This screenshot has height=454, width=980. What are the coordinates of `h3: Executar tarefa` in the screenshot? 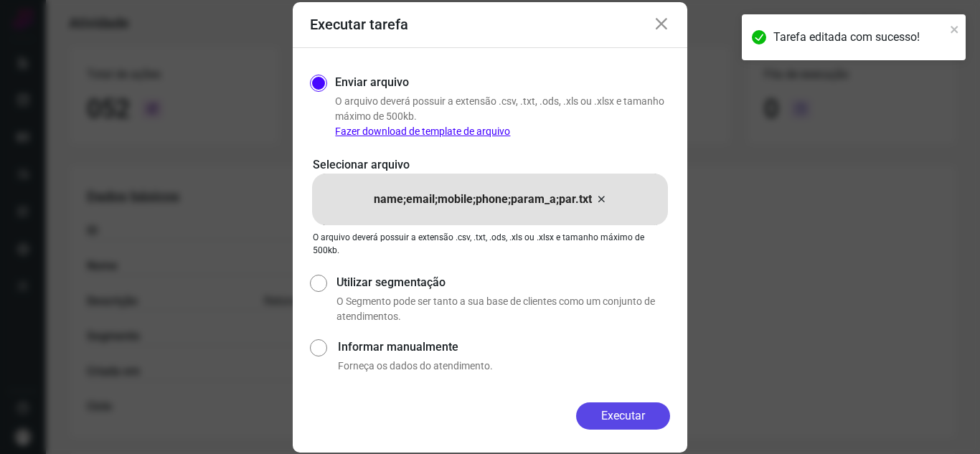 It's located at (359, 25).